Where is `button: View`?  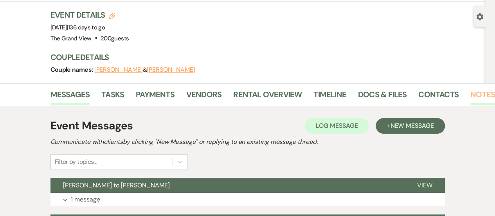 button: View is located at coordinates (425, 185).